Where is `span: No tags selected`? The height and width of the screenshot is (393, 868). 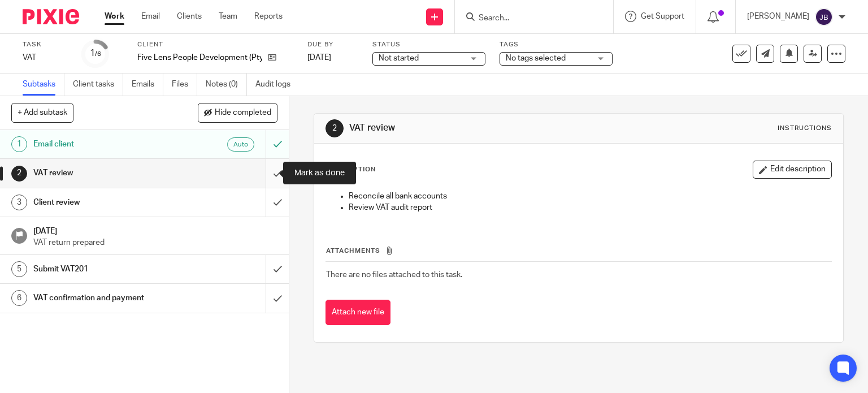 span: No tags selected is located at coordinates (536, 58).